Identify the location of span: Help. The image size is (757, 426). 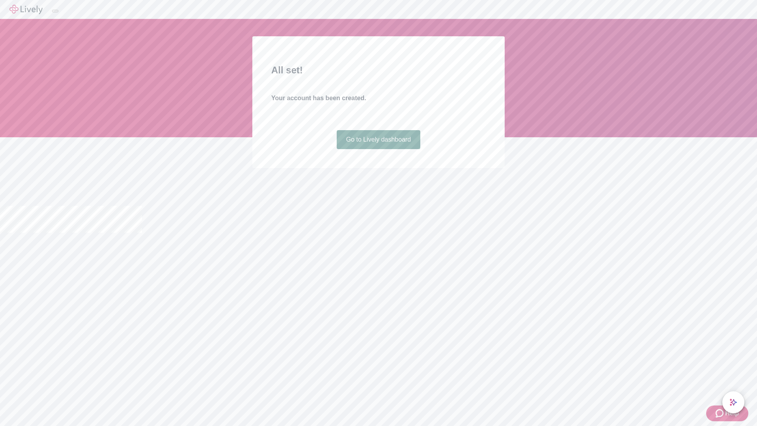
(732, 413).